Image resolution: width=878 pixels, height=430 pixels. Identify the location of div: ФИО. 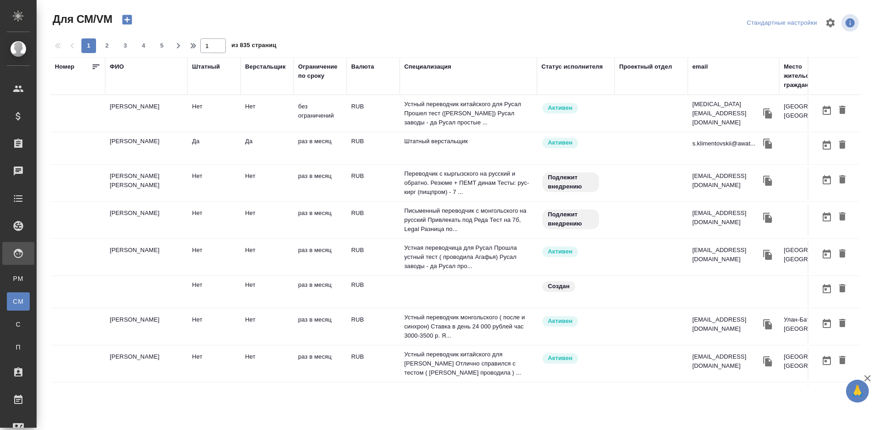
(117, 67).